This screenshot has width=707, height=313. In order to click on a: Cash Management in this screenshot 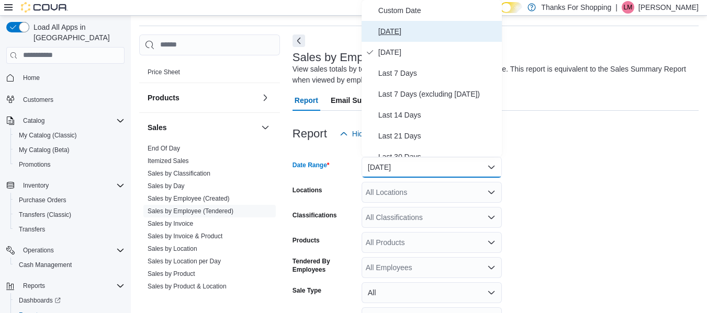, I will do `click(45, 265)`.